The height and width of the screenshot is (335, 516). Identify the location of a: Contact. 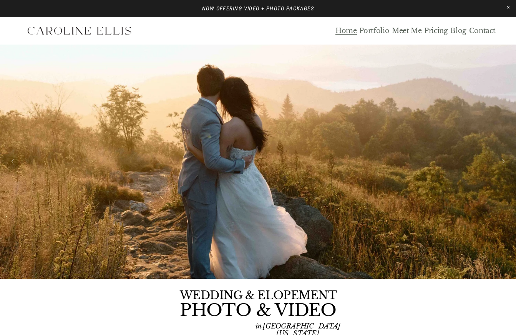
(482, 31).